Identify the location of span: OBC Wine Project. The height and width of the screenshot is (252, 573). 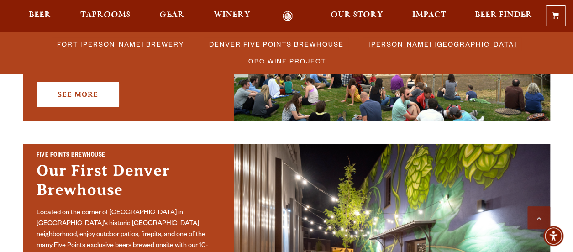
(287, 61).